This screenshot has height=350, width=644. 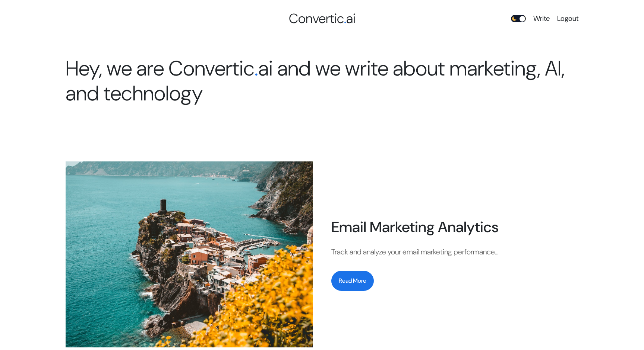 I want to click on h1: Email Marketing Analytics, so click(x=455, y=227).